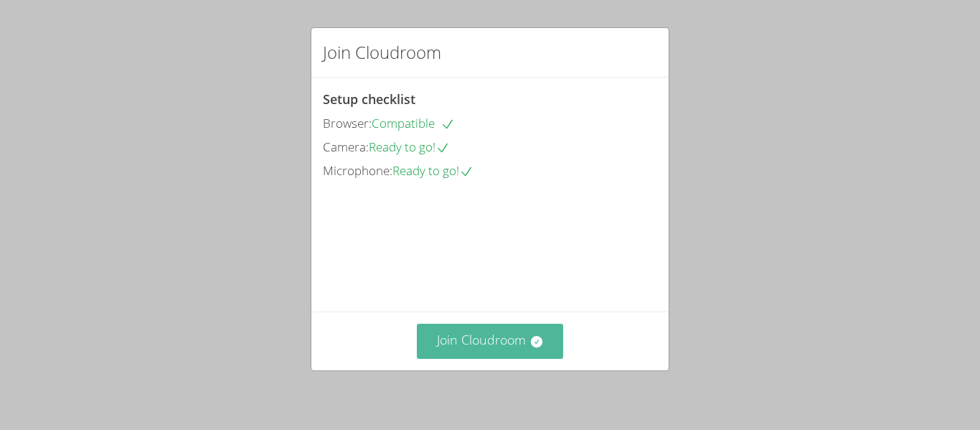 The image size is (980, 430). What do you see at coordinates (346, 147) in the screenshot?
I see `span: Camera:` at bounding box center [346, 147].